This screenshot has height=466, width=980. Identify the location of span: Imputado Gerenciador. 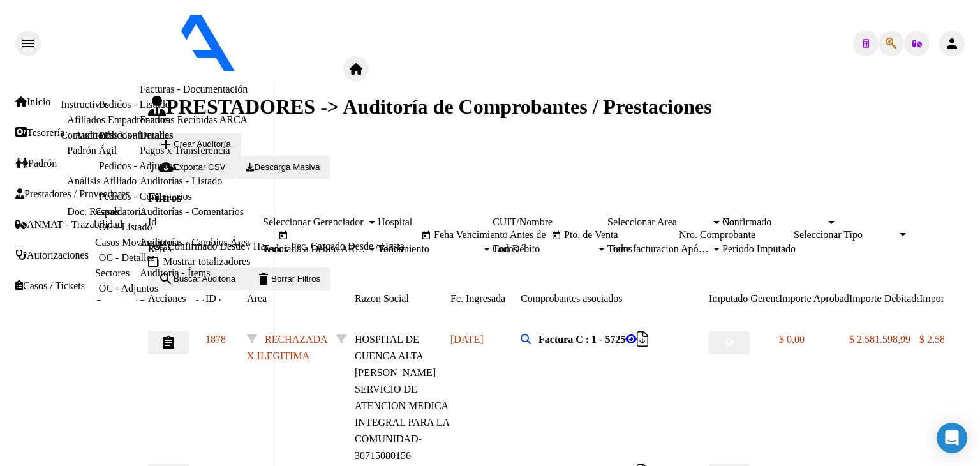
(754, 298).